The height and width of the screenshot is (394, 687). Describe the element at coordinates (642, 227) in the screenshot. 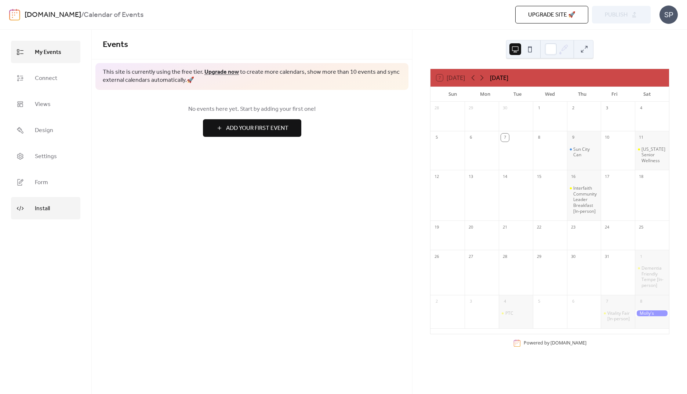

I see `div: 25` at that location.